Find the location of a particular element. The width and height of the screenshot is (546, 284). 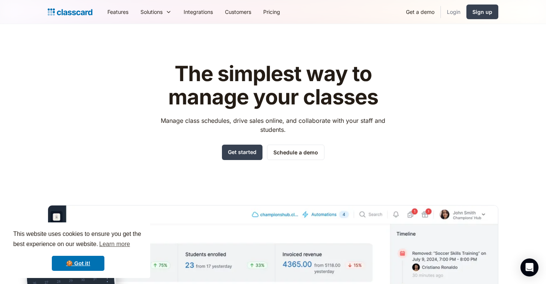

a: dismiss cookie message is located at coordinates (78, 263).